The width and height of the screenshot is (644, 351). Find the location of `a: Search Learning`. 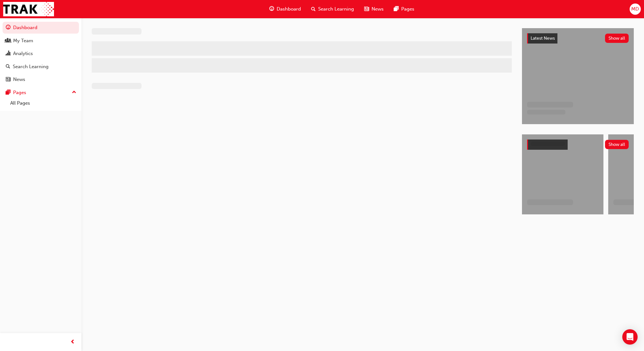

a: Search Learning is located at coordinates (40, 66).